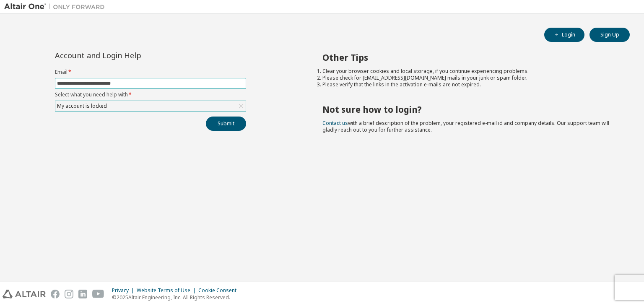  What do you see at coordinates (98, 294) in the screenshot?
I see `img: youtube.svg` at bounding box center [98, 294].